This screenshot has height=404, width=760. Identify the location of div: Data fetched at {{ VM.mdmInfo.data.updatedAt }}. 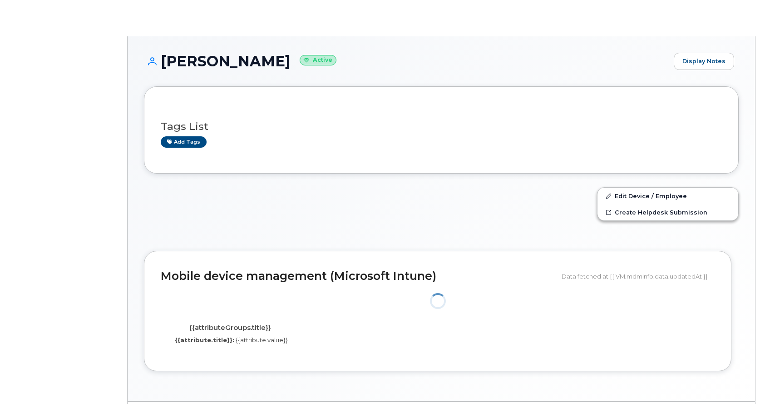
(638, 276).